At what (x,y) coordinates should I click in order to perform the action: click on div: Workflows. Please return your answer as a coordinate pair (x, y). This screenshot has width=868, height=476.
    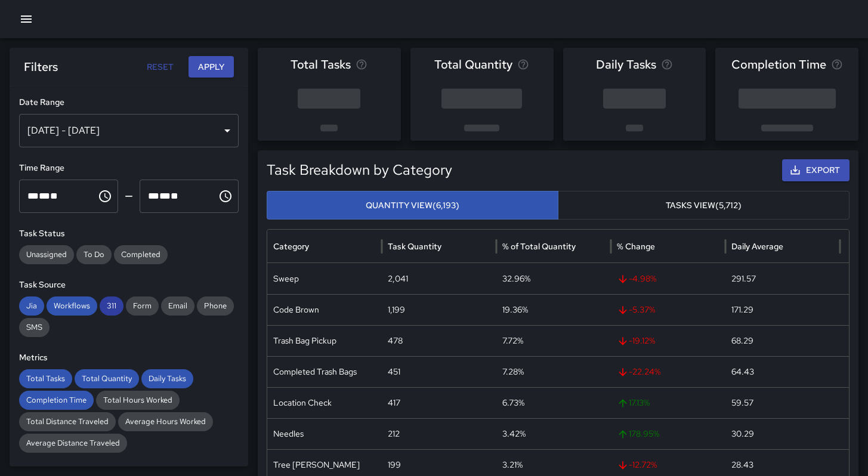
    Looking at the image, I should click on (72, 306).